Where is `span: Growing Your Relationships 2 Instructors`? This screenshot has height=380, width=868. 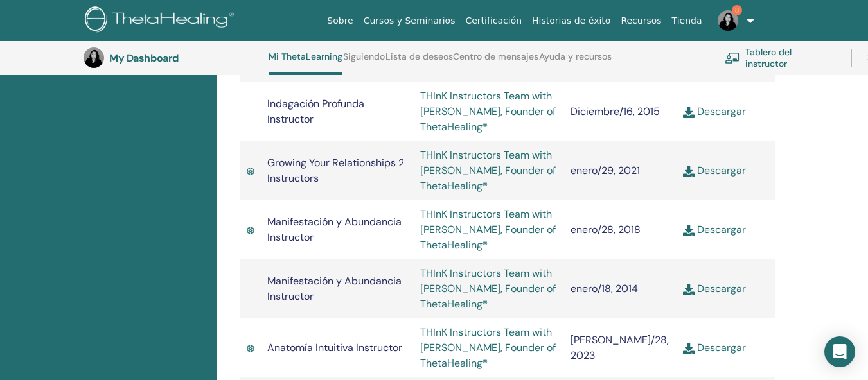
span: Growing Your Relationships 2 Instructors is located at coordinates (335, 170).